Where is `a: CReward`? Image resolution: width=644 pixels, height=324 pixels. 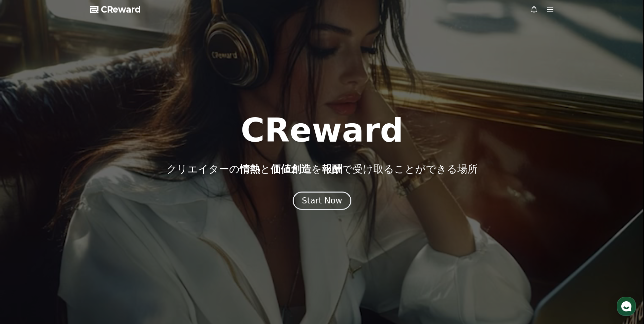 a: CReward is located at coordinates (115, 10).